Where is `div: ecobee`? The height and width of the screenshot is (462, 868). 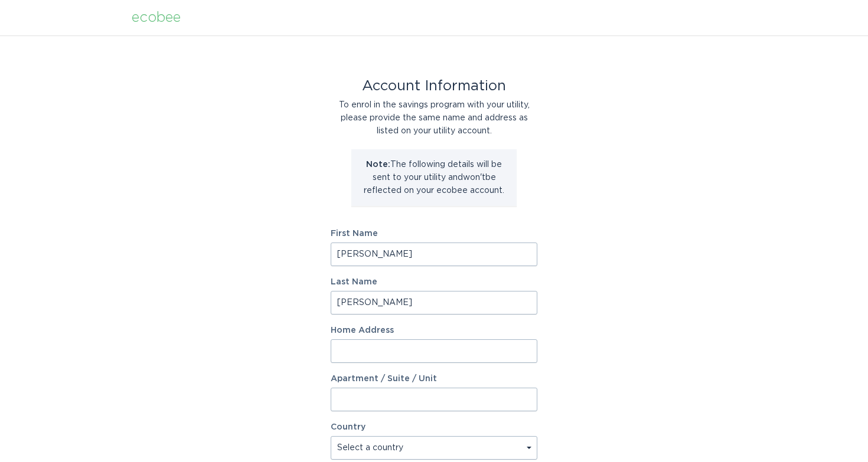 div: ecobee is located at coordinates (156, 18).